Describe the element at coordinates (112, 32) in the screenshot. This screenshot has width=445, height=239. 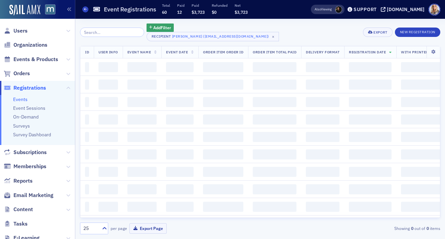
I see `input: Search…` at that location.